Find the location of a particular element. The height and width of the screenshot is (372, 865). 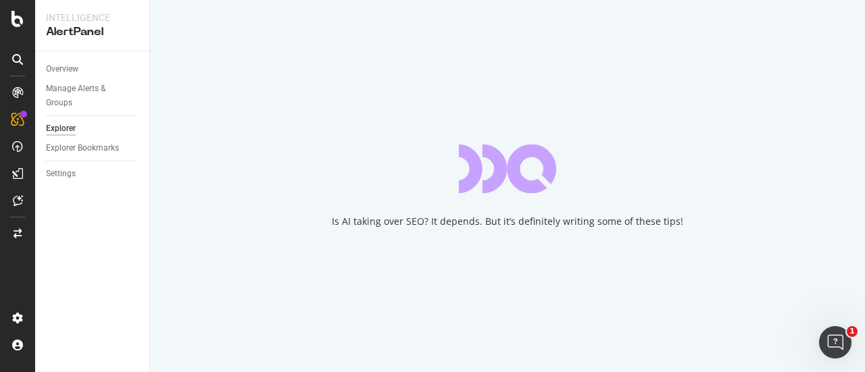

a: Overview is located at coordinates (93, 69).